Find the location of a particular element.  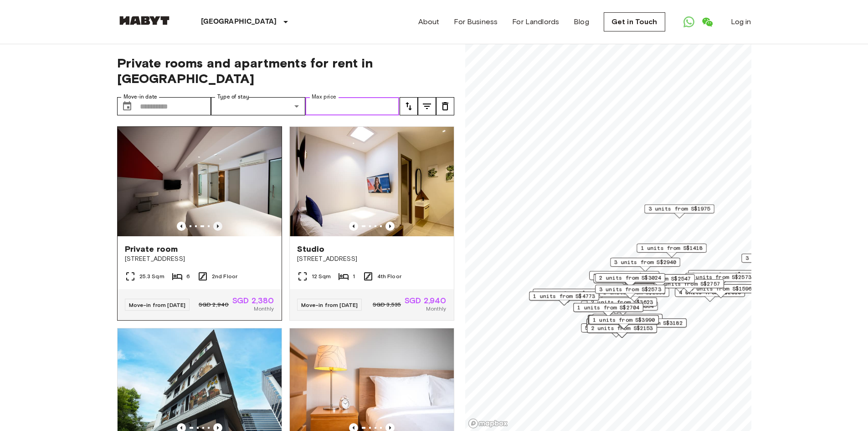

span: 1 units from S$4773 is located at coordinates (564, 296).